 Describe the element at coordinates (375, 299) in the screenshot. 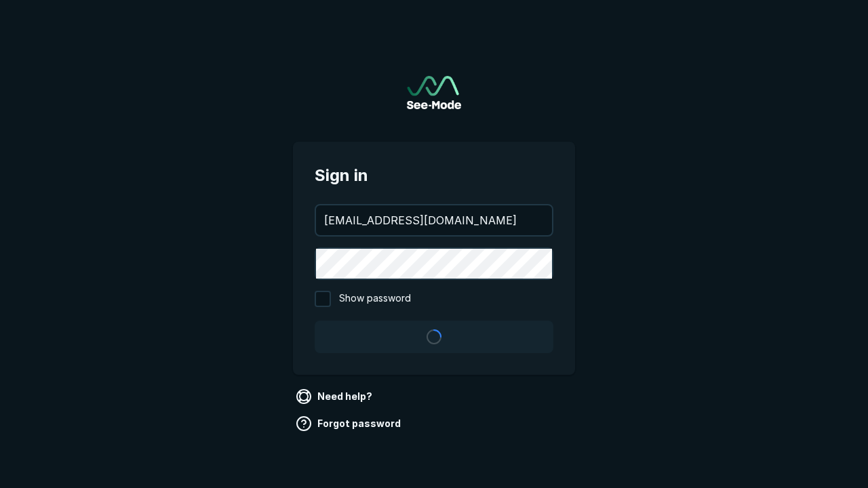

I see `span: Show password` at that location.